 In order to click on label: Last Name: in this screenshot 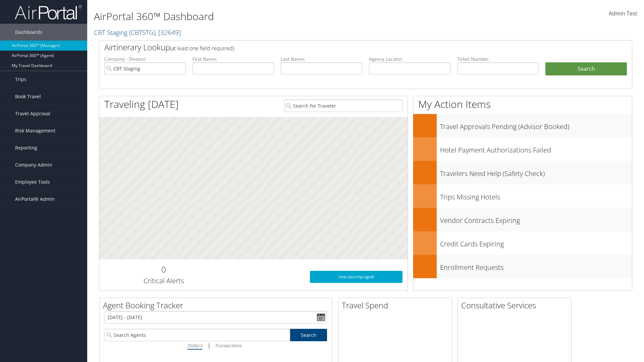, I will do `click(321, 59)`.